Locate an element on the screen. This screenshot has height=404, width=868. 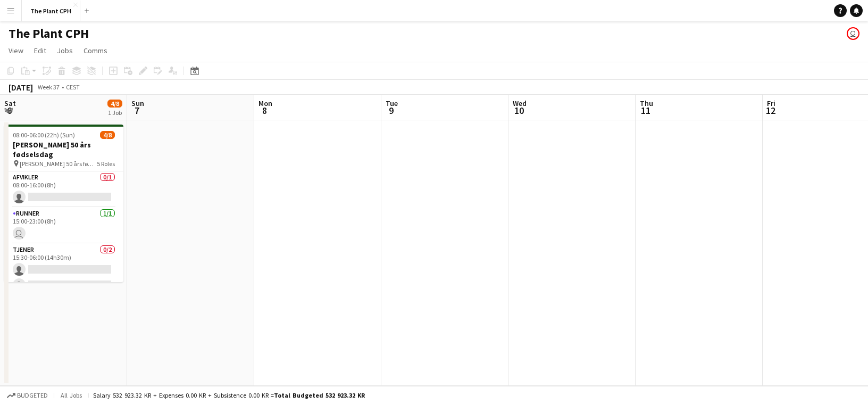
app-card-role: Tjener0/215:30-06:00 (14h30m) is located at coordinates (64, 270).